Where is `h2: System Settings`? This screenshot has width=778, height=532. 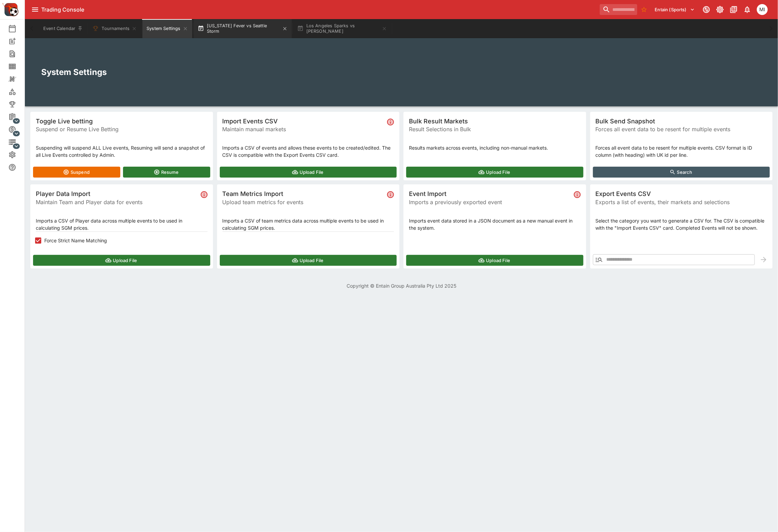 h2: System Settings is located at coordinates (402, 72).